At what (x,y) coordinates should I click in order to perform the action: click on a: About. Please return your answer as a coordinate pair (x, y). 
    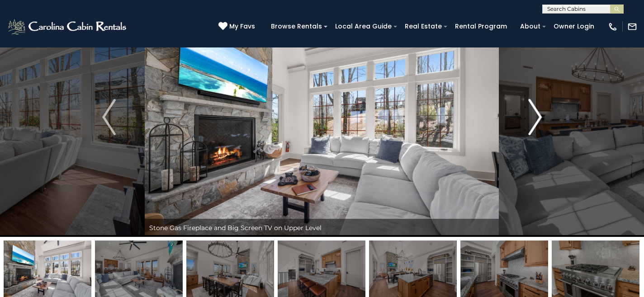
    Looking at the image, I should click on (530, 26).